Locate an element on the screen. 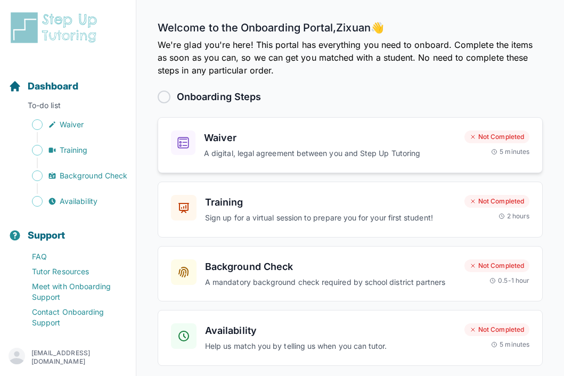 This screenshot has width=564, height=376. p: A mandatory background check required by school district partners is located at coordinates (330, 282).